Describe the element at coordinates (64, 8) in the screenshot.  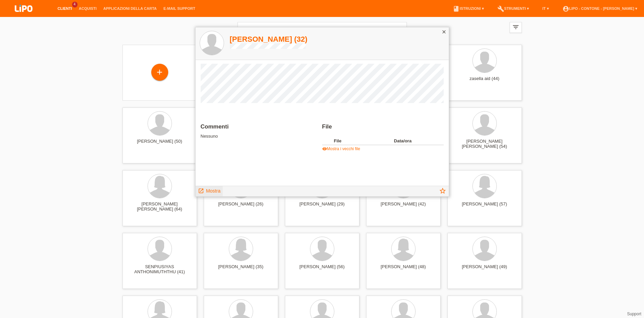
I see `a: Clienti` at that location.